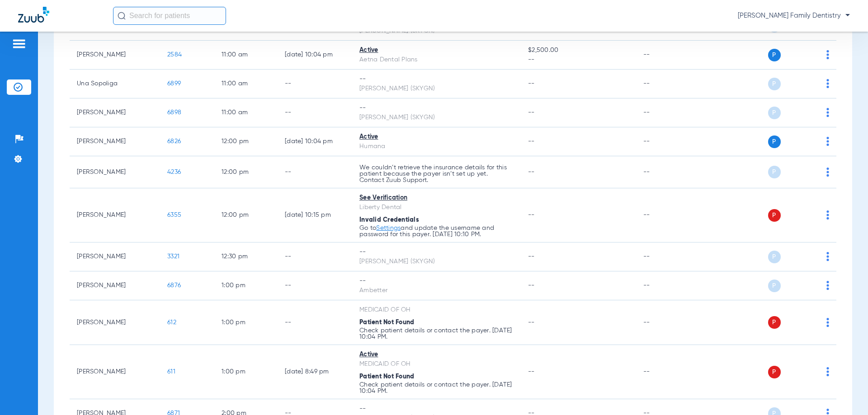  I want to click on img: Search Icon, so click(122, 16).